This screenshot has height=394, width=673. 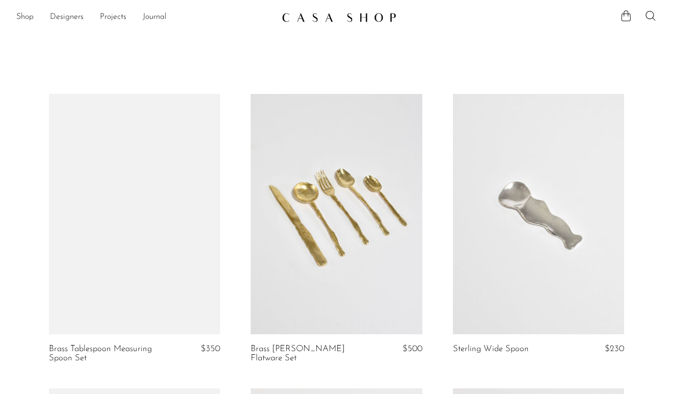 What do you see at coordinates (25, 17) in the screenshot?
I see `a: Shop` at bounding box center [25, 17].